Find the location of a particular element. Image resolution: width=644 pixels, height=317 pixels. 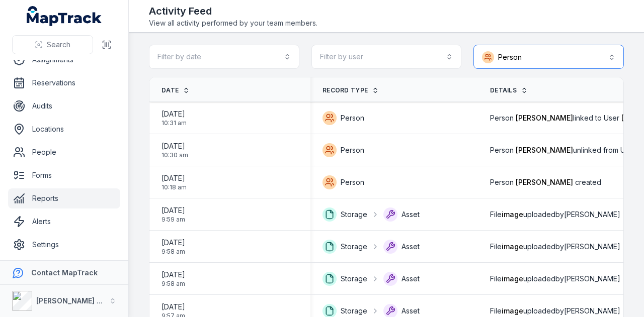

span: Date is located at coordinates (170, 91).